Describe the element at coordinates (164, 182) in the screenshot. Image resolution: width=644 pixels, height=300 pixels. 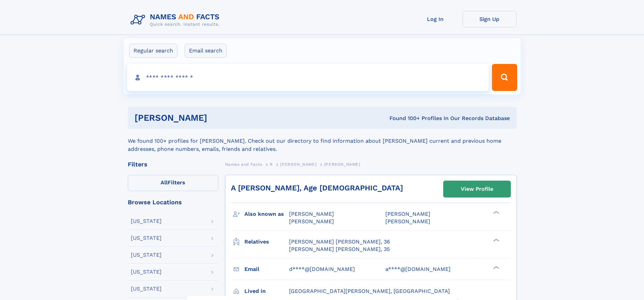
I see `span: All` at that location.